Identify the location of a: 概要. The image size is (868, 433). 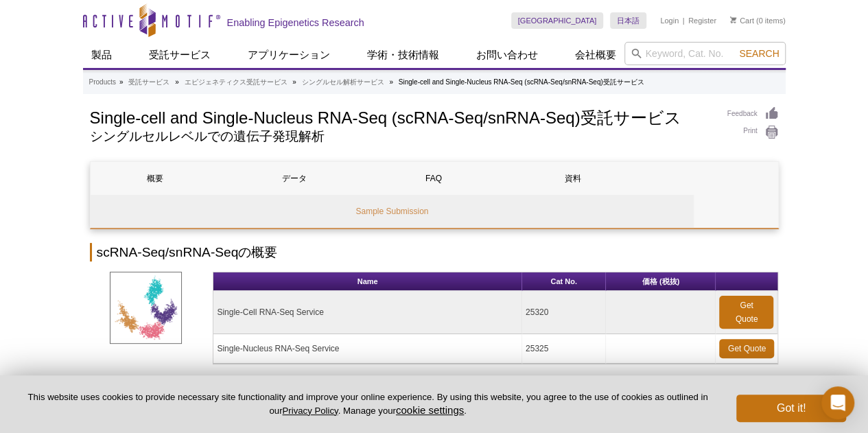
(155, 178).